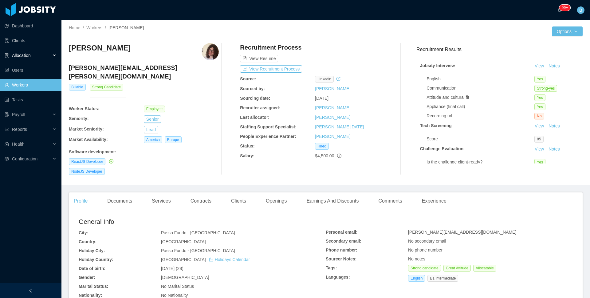 The image size is (590, 298). Describe the element at coordinates (30, 41) in the screenshot. I see `a: icon: auditClients` at that location.